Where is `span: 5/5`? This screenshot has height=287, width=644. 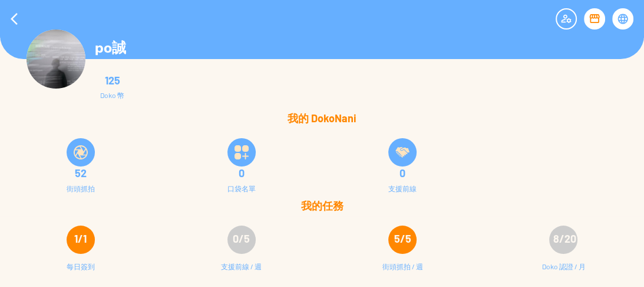 span: 5/5 is located at coordinates (403, 238).